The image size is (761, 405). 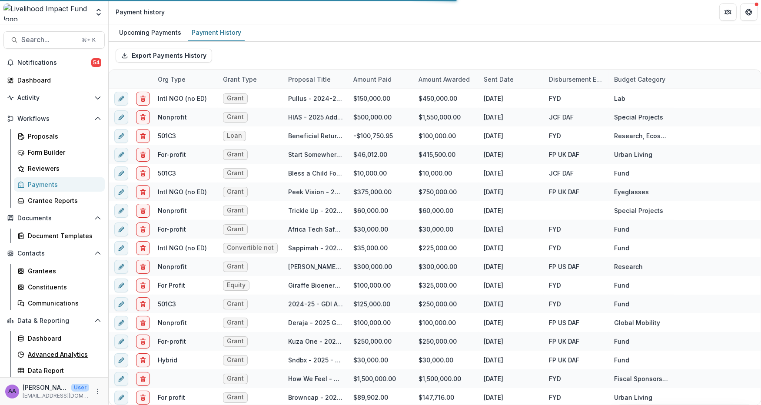 I want to click on div: Advanced Analytics, so click(x=63, y=354).